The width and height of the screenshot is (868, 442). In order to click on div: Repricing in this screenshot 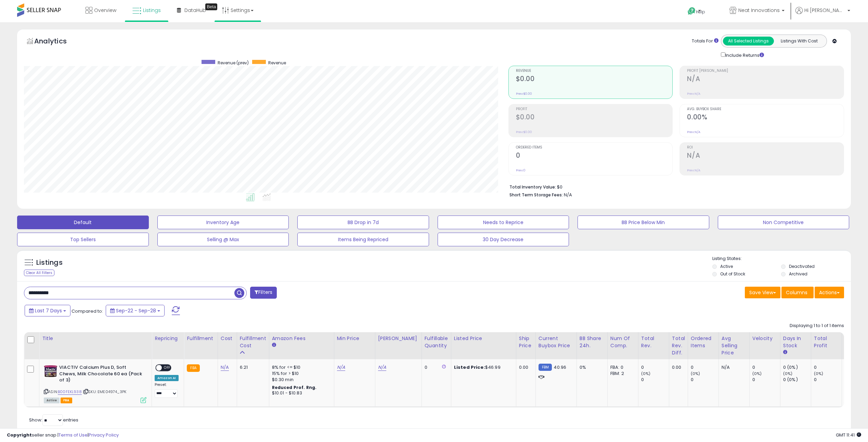, I will do `click(168, 338)`.